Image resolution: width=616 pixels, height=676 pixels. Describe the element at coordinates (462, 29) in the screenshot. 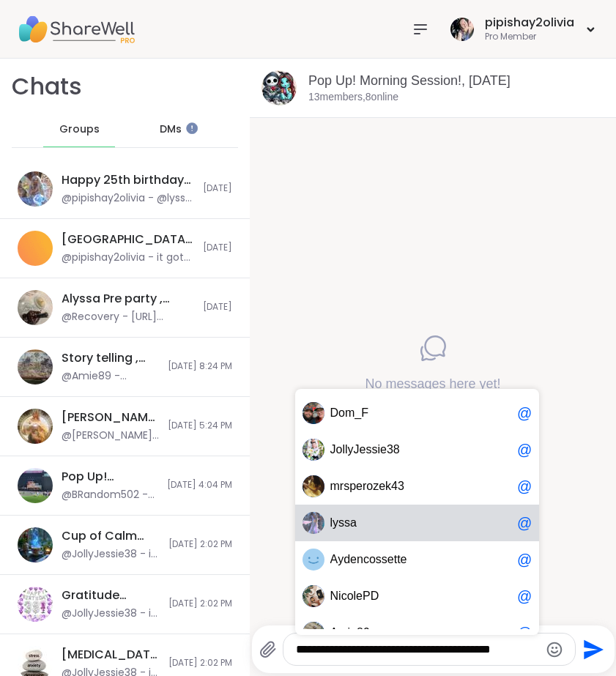

I see `img: pipishay2olivia` at that location.